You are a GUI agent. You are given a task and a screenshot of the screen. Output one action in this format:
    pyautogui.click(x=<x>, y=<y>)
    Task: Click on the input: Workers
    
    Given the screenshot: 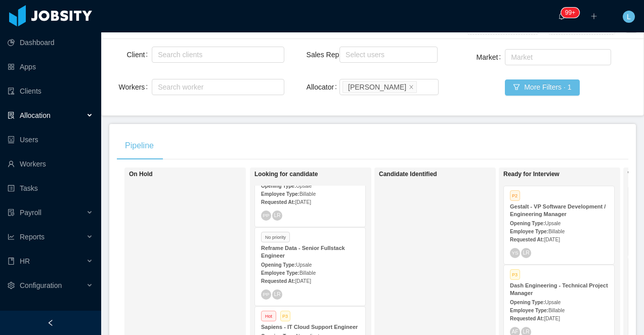 What is the action you would take?
    pyautogui.click(x=158, y=87)
    